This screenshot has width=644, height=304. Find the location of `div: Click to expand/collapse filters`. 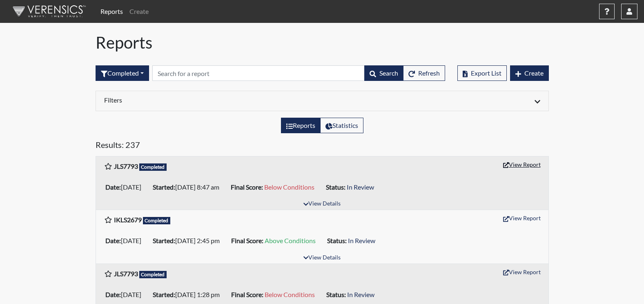

div: Click to expand/collapse filters is located at coordinates (322, 101).